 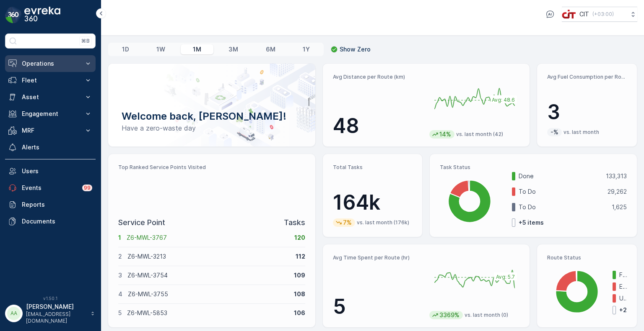 What do you see at coordinates (378, 258) in the screenshot?
I see `p: Avg Time Spent per Route (hr)` at bounding box center [378, 258].